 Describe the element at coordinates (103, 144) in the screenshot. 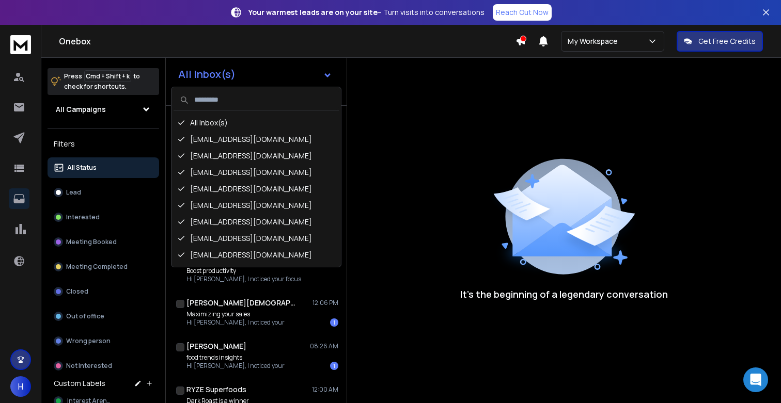

I see `h3: Filters` at that location.